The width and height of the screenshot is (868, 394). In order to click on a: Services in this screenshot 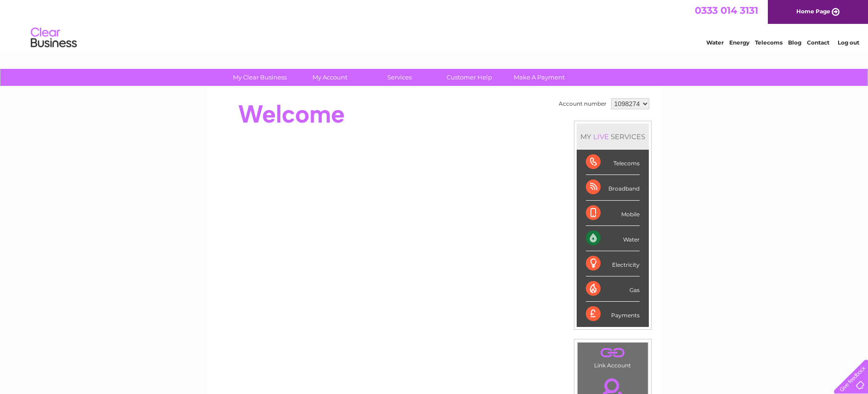, I will do `click(399, 77)`.